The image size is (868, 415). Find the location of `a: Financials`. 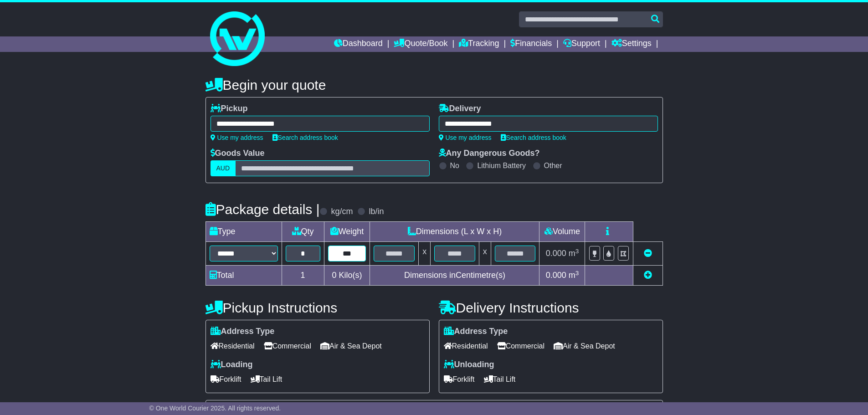

a: Financials is located at coordinates (531, 44).